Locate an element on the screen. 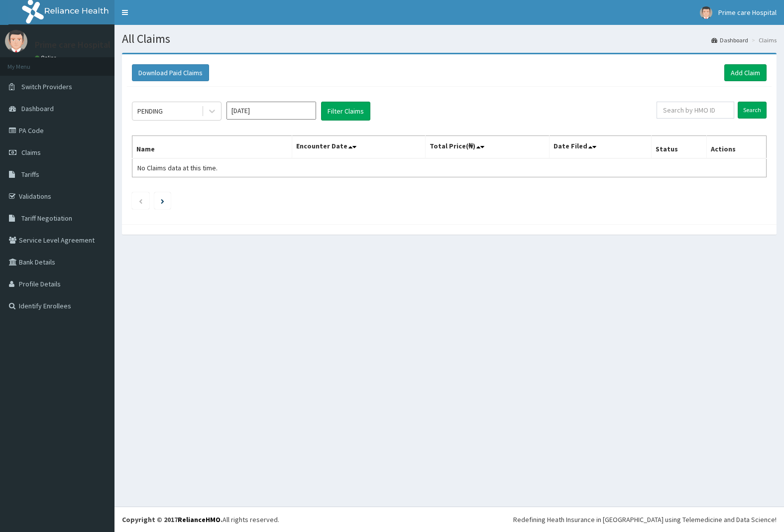 The image size is (784, 532). input: Search by HMO ID is located at coordinates (696, 110).